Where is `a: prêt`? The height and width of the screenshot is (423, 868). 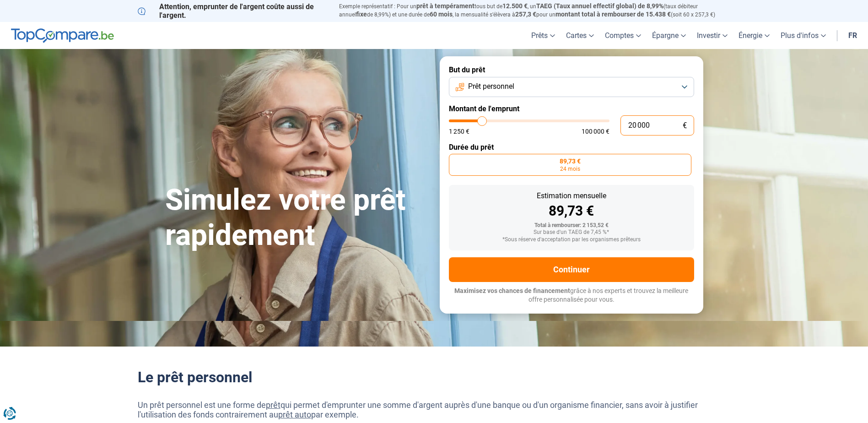 a: prêt is located at coordinates (273, 405).